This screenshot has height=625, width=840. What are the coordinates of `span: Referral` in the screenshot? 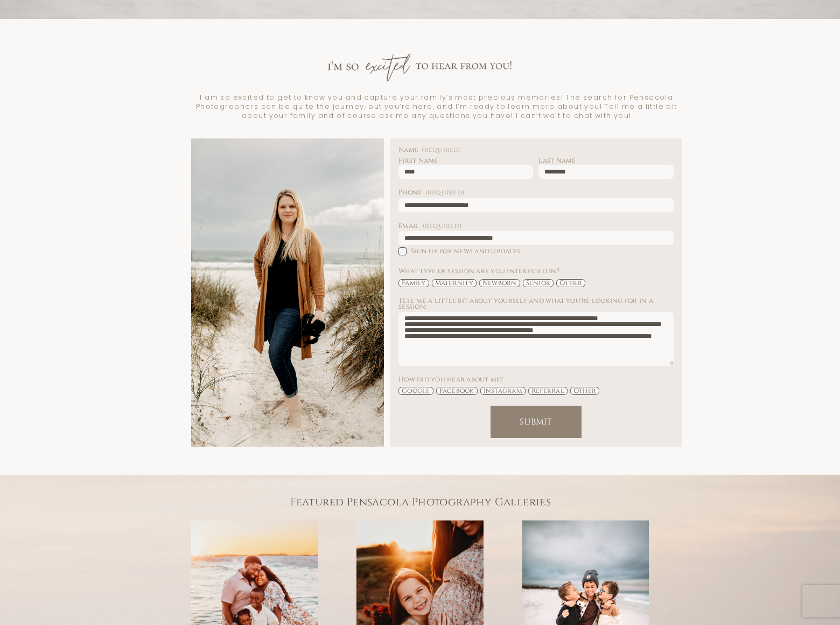 It's located at (548, 391).